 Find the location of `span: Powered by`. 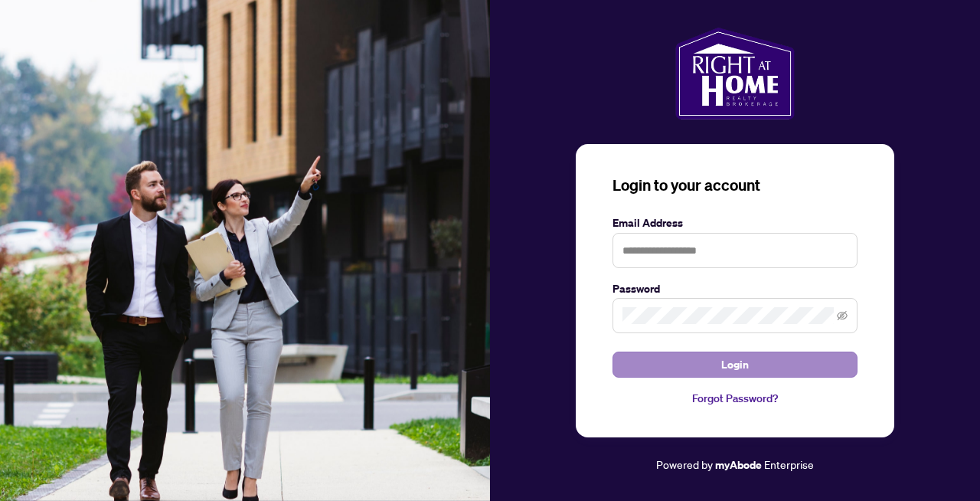

span: Powered by is located at coordinates (684, 464).